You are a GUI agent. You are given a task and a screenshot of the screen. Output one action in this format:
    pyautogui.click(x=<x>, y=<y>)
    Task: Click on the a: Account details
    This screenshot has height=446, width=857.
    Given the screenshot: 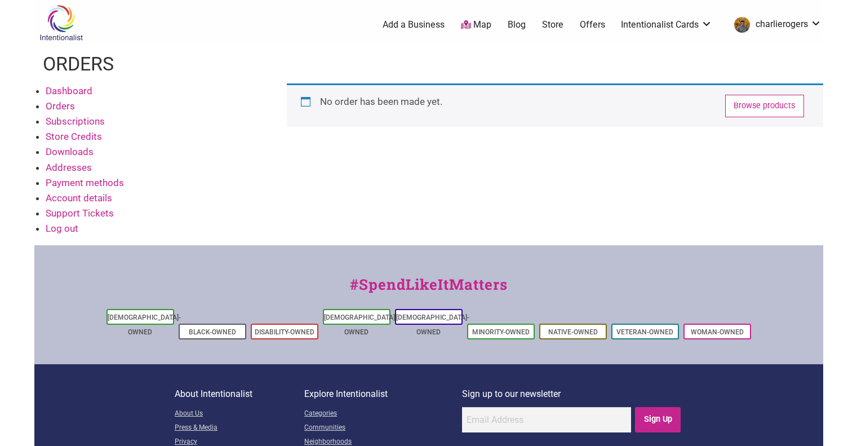 What is the action you would take?
    pyautogui.click(x=79, y=198)
    